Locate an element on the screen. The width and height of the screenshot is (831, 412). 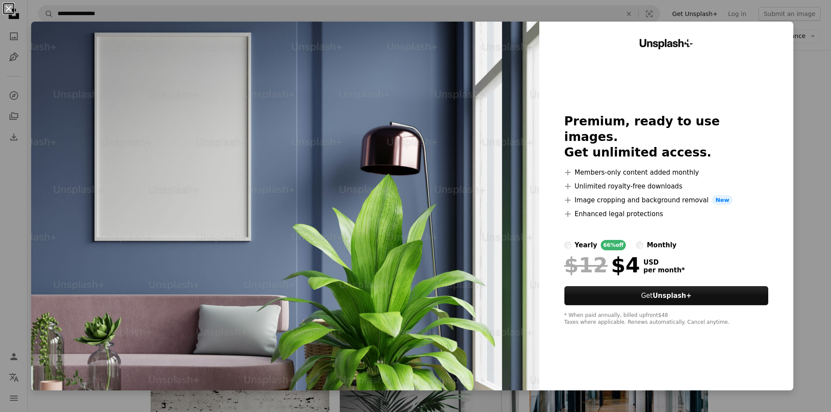
span: USD is located at coordinates (664, 263).